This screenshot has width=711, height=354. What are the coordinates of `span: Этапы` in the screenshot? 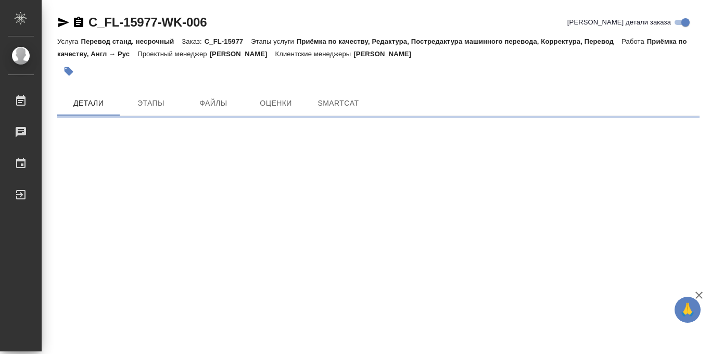 It's located at (151, 103).